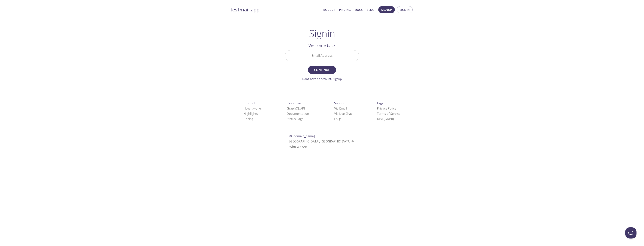  I want to click on a: Privacy Policy, so click(387, 109).